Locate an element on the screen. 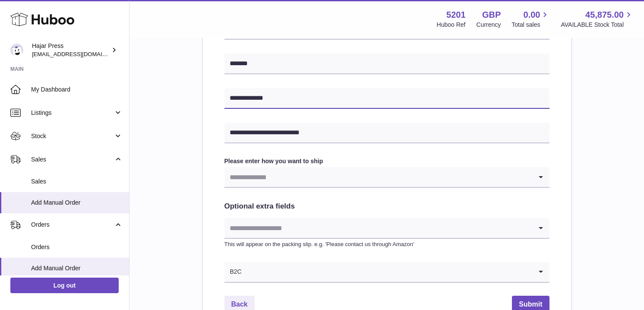  div: Hajar Press is located at coordinates (71, 50).